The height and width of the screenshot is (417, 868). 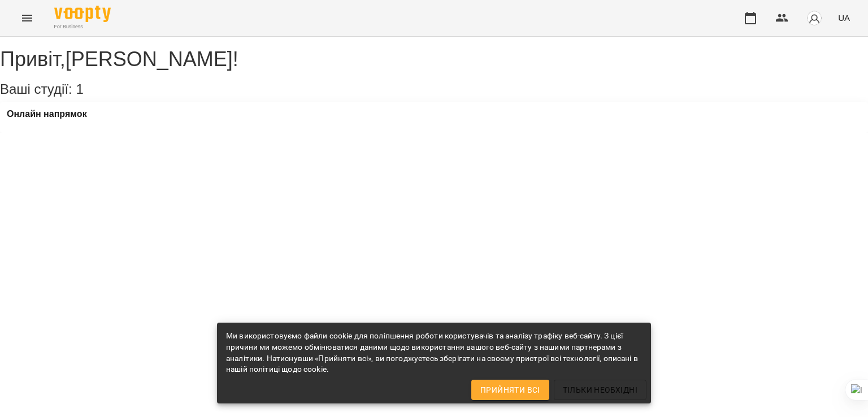 What do you see at coordinates (47, 114) in the screenshot?
I see `h3: Онлайн напрямок` at bounding box center [47, 114].